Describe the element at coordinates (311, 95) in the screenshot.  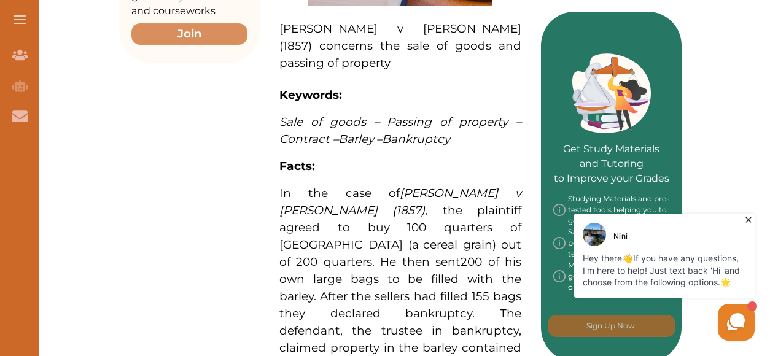
I see `strong: Keywords:` at that location.